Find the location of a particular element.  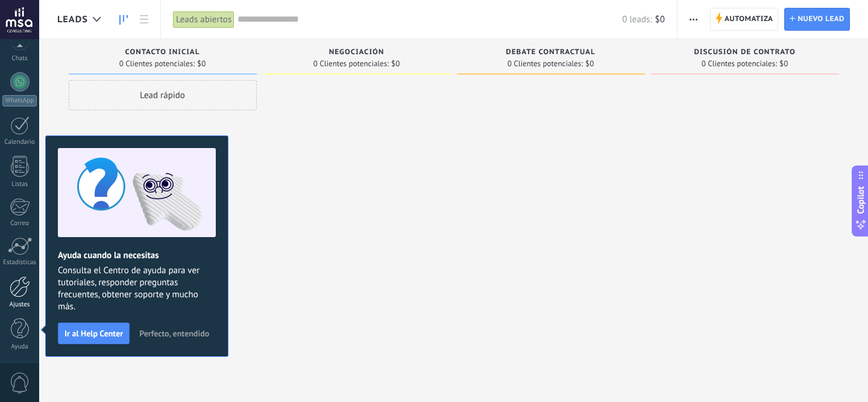

div: Chats is located at coordinates (20, 59).